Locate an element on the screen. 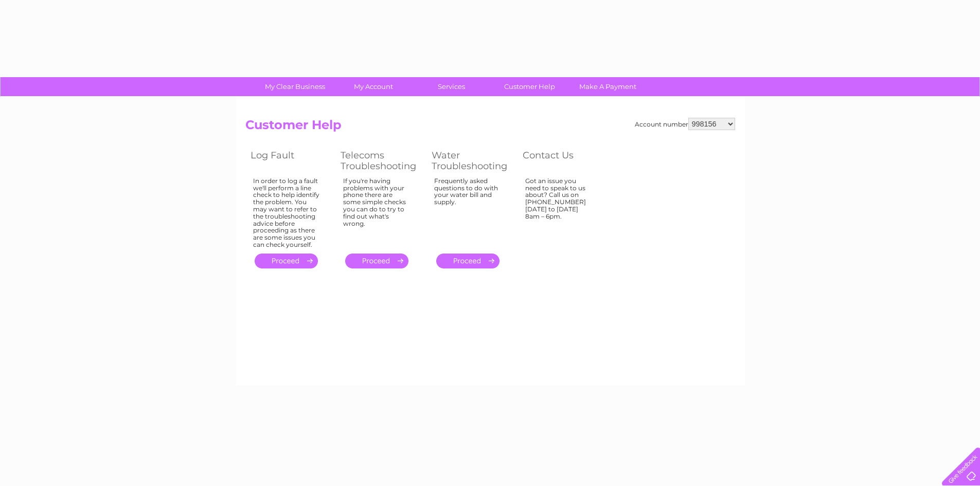  th: Telecoms Troubleshooting is located at coordinates (380, 160).